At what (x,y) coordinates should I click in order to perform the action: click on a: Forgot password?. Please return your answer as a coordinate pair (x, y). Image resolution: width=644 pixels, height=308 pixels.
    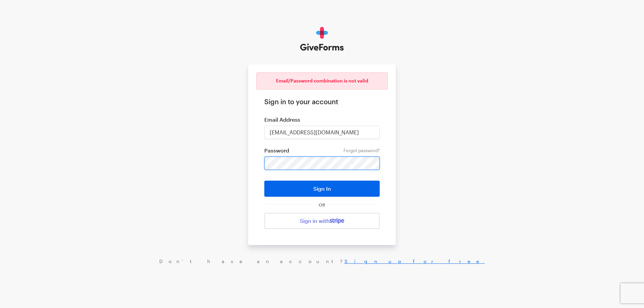
    Looking at the image, I should click on (362, 151).